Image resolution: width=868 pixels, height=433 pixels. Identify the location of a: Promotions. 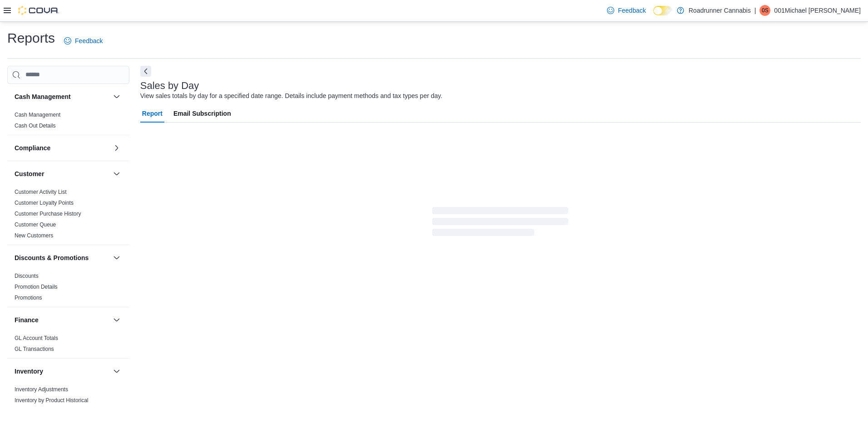
(28, 297).